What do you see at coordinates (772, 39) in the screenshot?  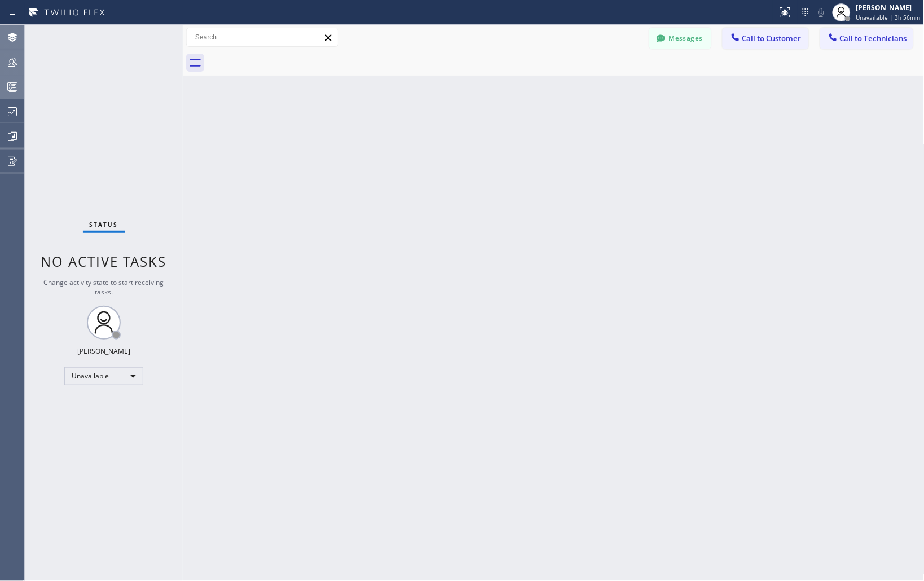 I see `span: Call to Customer` at bounding box center [772, 39].